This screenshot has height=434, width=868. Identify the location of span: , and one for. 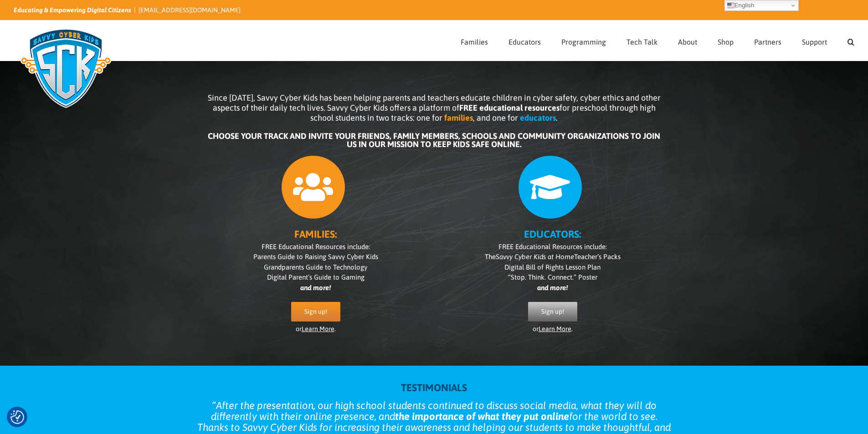
(495, 118).